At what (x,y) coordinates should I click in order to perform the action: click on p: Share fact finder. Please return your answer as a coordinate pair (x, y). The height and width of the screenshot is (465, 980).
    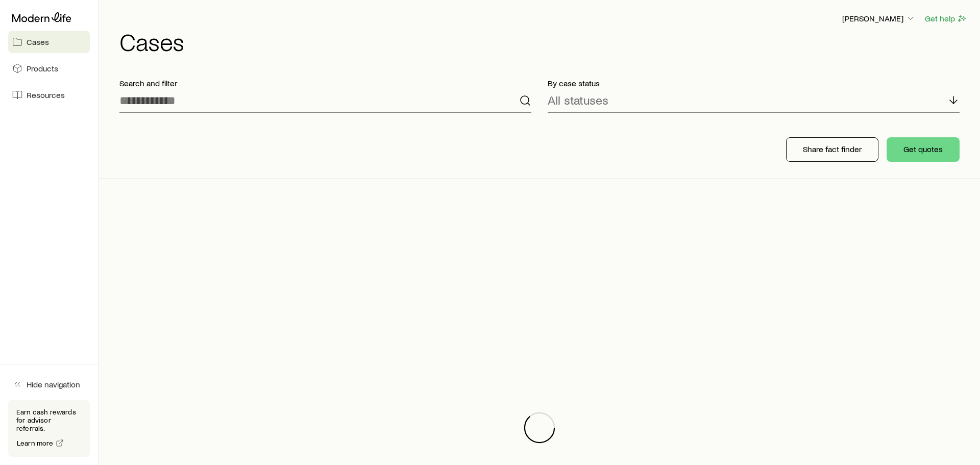
    Looking at the image, I should click on (832, 149).